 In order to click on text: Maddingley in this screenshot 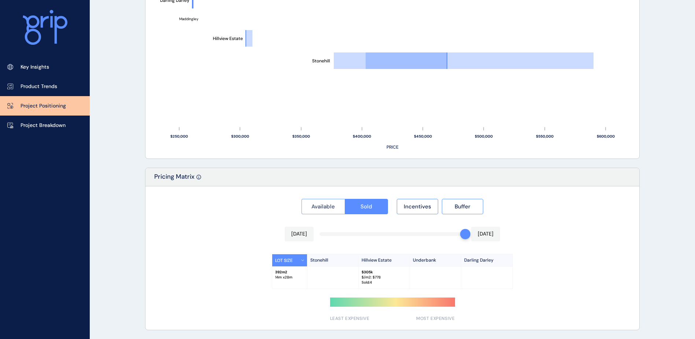, I will do `click(189, 19)`.